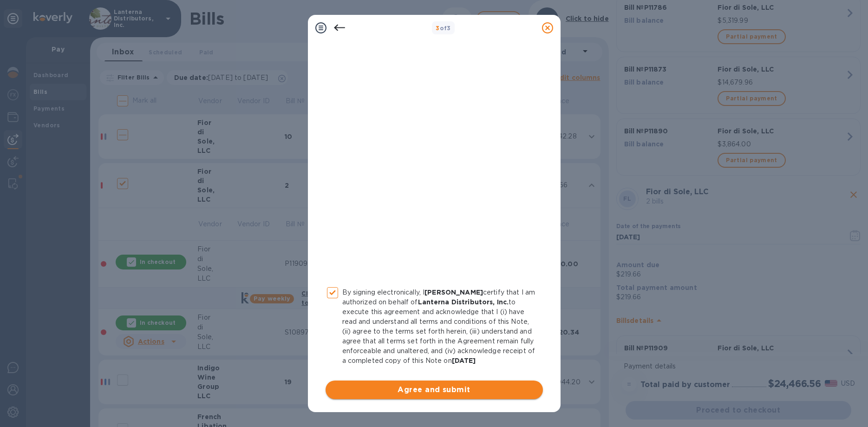 The width and height of the screenshot is (868, 427). Describe the element at coordinates (464, 302) in the screenshot. I see `b: Lanterna Distributors, Inc.` at that location.